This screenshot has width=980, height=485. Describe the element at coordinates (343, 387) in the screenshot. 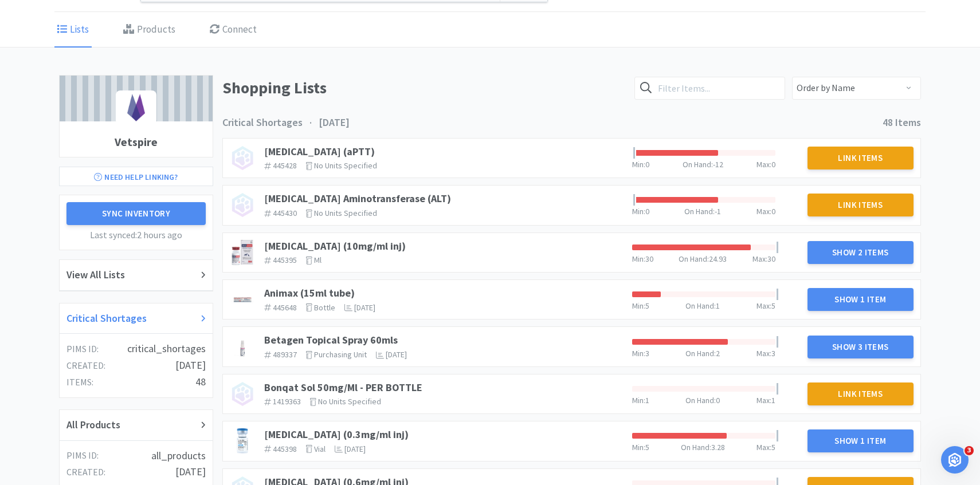

I see `a: Bonqat Sol 50mg/Ml - PER BOTTLE` at that location.